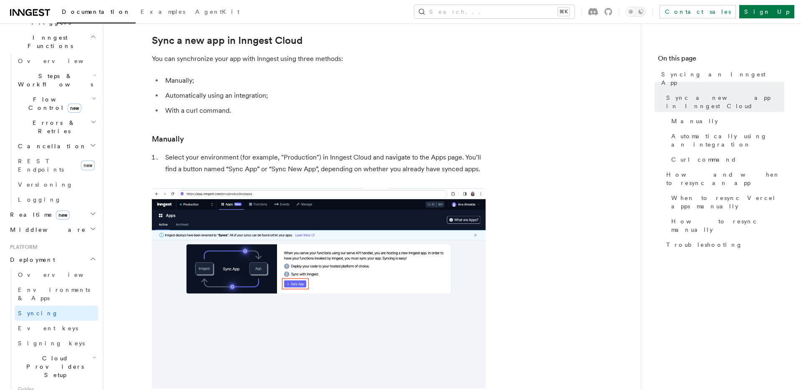 This screenshot has width=801, height=390. What do you see at coordinates (96, 12) in the screenshot?
I see `span: Documentation` at bounding box center [96, 12].